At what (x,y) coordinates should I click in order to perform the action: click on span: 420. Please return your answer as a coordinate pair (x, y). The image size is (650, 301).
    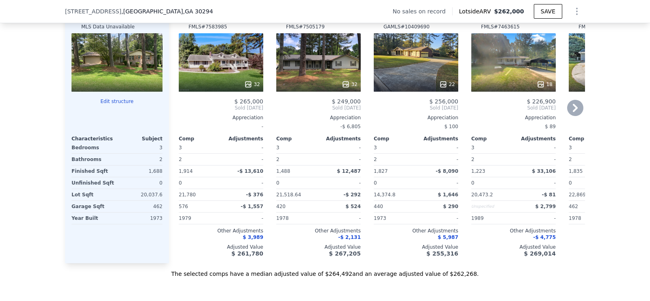
    Looking at the image, I should click on (281, 207).